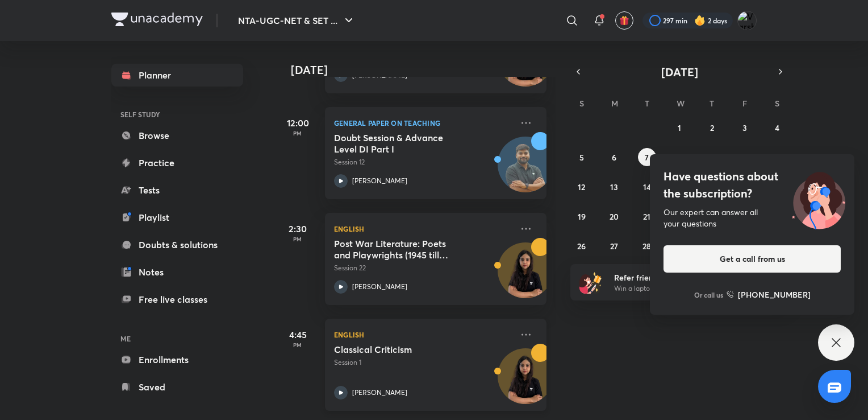 This screenshot has width=868, height=420. What do you see at coordinates (423, 362) in the screenshot?
I see `p: Session 1` at bounding box center [423, 362].